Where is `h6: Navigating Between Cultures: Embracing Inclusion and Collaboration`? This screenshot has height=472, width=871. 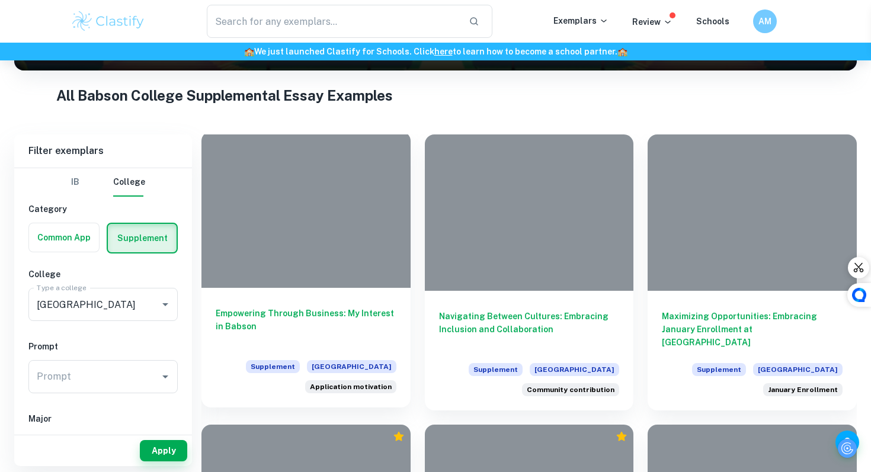
h6: Navigating Between Cultures: Embracing Inclusion and Collaboration is located at coordinates (529, 329).